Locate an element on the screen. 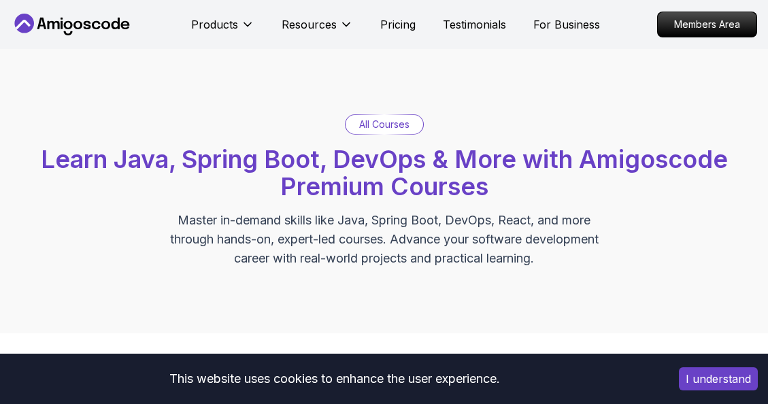  p: Master in-demand skills like Java, Spring Boot, DevOps, React, and more through hands-on, expert-... is located at coordinates (384, 239).